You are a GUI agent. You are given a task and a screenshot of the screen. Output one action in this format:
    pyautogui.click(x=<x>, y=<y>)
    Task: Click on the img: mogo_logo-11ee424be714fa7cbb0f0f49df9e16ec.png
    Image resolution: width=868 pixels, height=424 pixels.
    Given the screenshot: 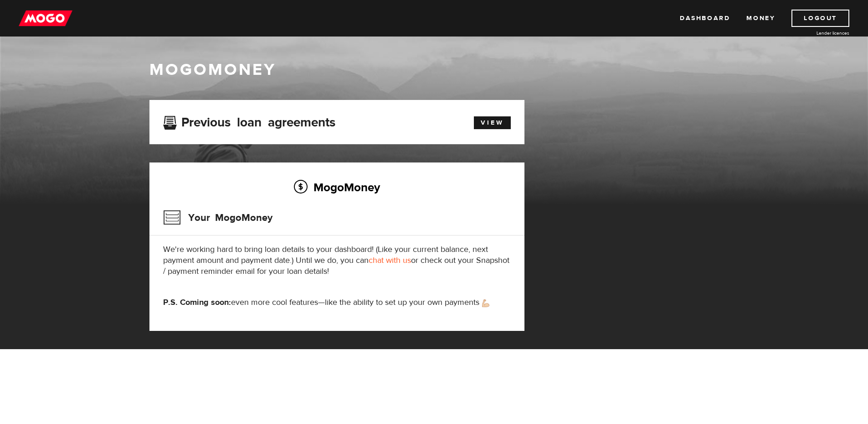 What is the action you would take?
    pyautogui.click(x=46, y=18)
    